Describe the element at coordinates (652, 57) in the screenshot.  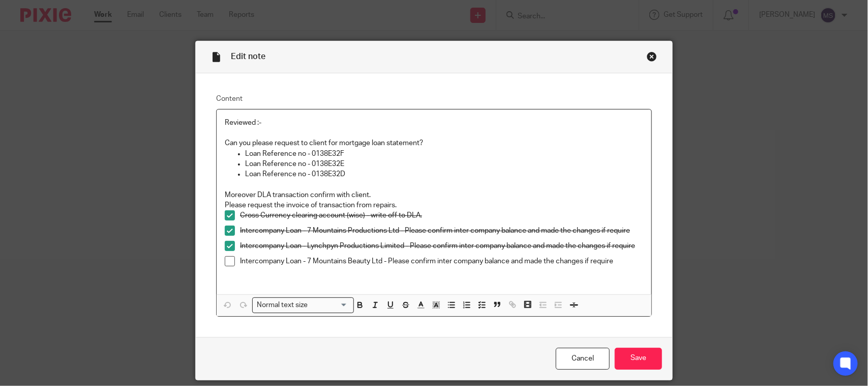
I see `div: Close this dialog window` at that location.